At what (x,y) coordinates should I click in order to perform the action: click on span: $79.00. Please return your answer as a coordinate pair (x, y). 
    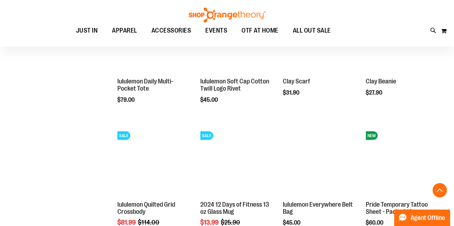
    Looking at the image, I should click on (126, 100).